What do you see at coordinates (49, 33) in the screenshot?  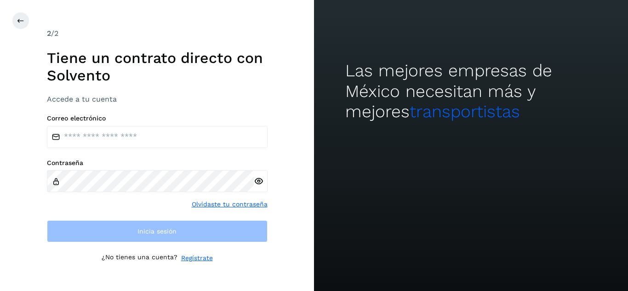 I see `span: 2` at bounding box center [49, 33].